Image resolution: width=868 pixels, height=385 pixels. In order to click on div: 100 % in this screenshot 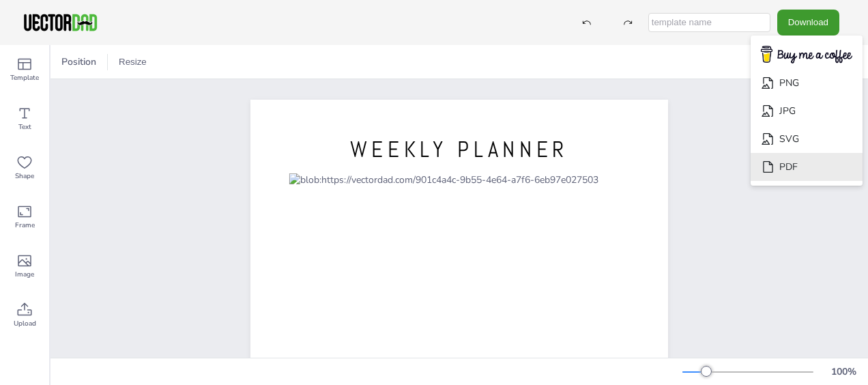, I will do `click(843, 371)`.